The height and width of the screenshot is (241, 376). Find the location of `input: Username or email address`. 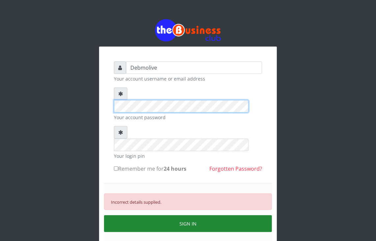

input: Username or email address is located at coordinates (194, 68).